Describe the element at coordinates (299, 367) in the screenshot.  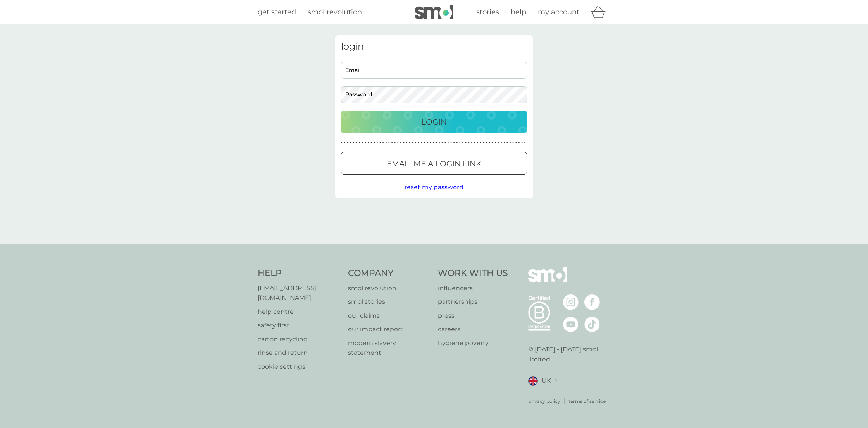
I see `a: cookie settings` at that location.